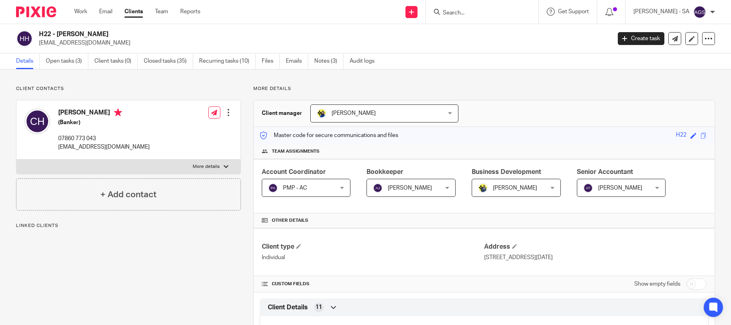 This screenshot has height=325, width=731. I want to click on h4: CUSTOM FIELDS, so click(373, 284).